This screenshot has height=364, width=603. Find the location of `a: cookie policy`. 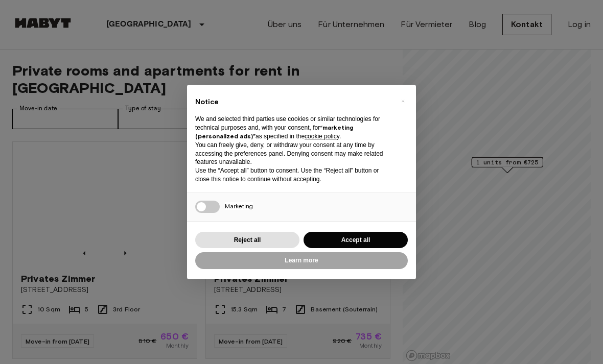

a: cookie policy is located at coordinates (322, 137).